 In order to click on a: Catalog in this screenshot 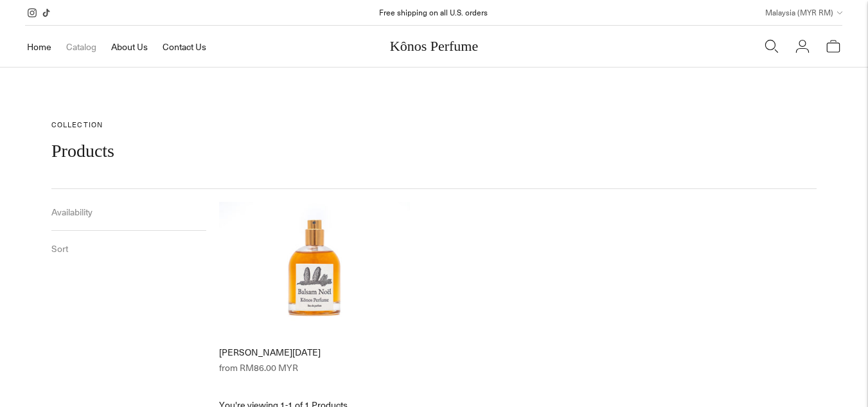, I will do `click(81, 46)`.